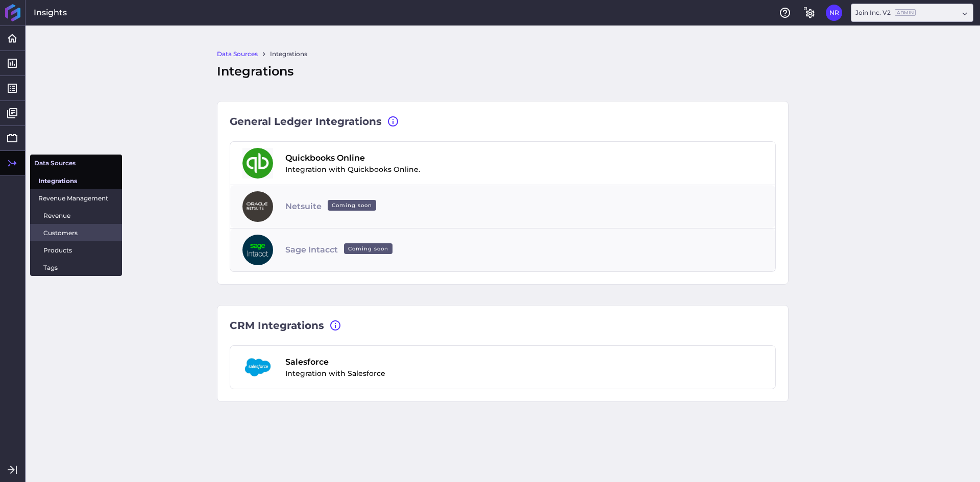 The height and width of the screenshot is (482, 980). Describe the element at coordinates (352, 158) in the screenshot. I see `span: Quickbooks Online` at that location.